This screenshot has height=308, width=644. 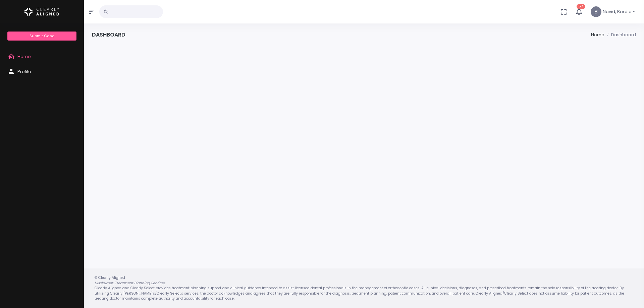 What do you see at coordinates (130, 283) in the screenshot?
I see `em: Disclaimer: Treatment Planning Services` at bounding box center [130, 283].